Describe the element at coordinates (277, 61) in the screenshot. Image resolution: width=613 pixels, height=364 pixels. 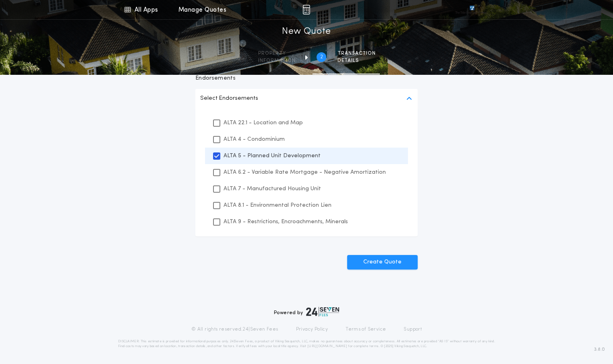
I see `span: information` at that location.